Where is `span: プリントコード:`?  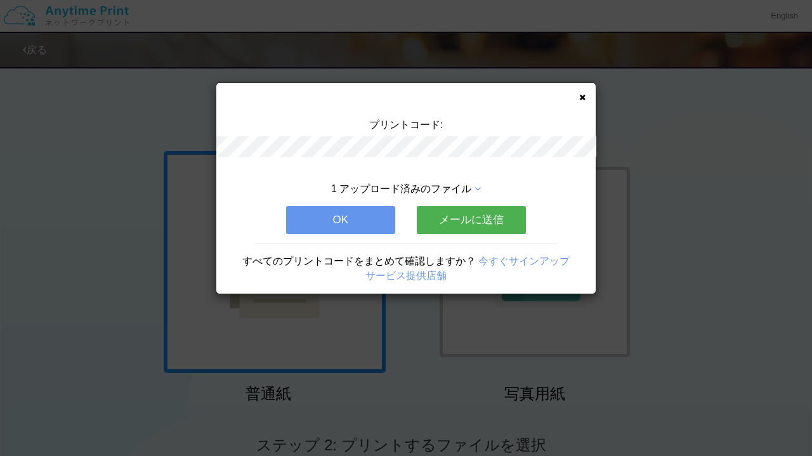
span: プリントコード: is located at coordinates (406, 124).